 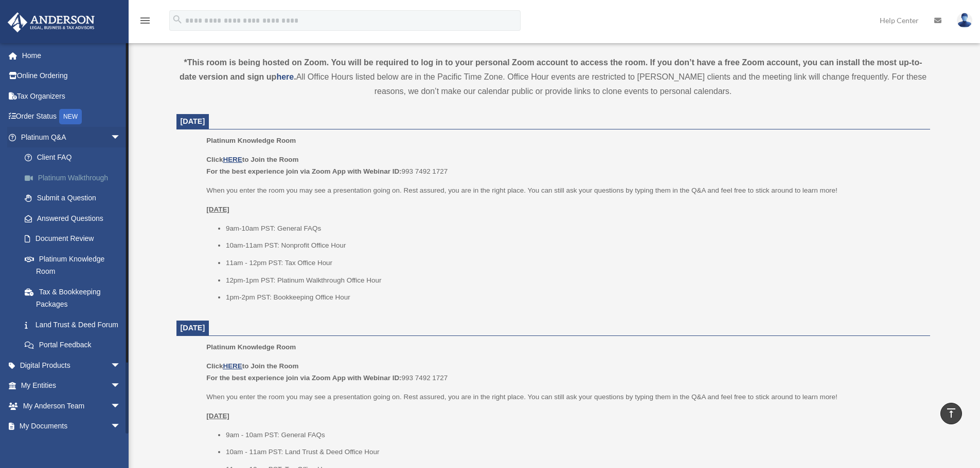 What do you see at coordinates (72, 137) in the screenshot?
I see `a: Platinum Q&Aarrow_drop_down` at bounding box center [72, 137].